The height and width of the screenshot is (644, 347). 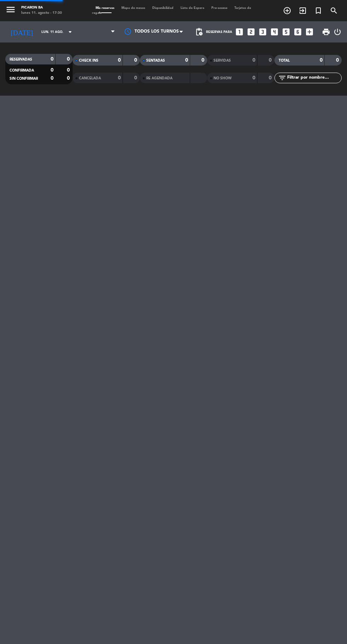 I want to click on i: looks_two, so click(x=251, y=32).